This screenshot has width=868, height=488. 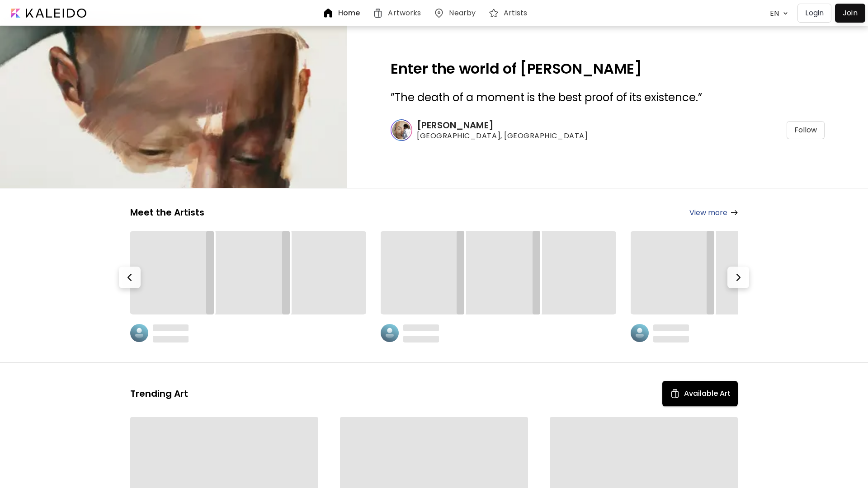 What do you see at coordinates (509, 13) in the screenshot?
I see `a: Artists` at bounding box center [509, 13].